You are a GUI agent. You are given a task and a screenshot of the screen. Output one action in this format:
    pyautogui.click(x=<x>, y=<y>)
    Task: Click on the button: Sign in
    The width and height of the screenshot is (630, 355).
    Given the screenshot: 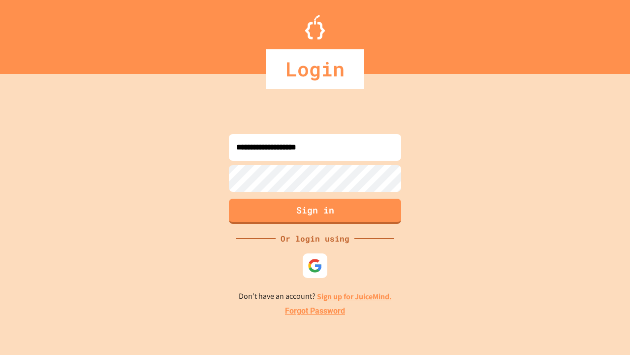 What is the action you would take?
    pyautogui.click(x=315, y=211)
    